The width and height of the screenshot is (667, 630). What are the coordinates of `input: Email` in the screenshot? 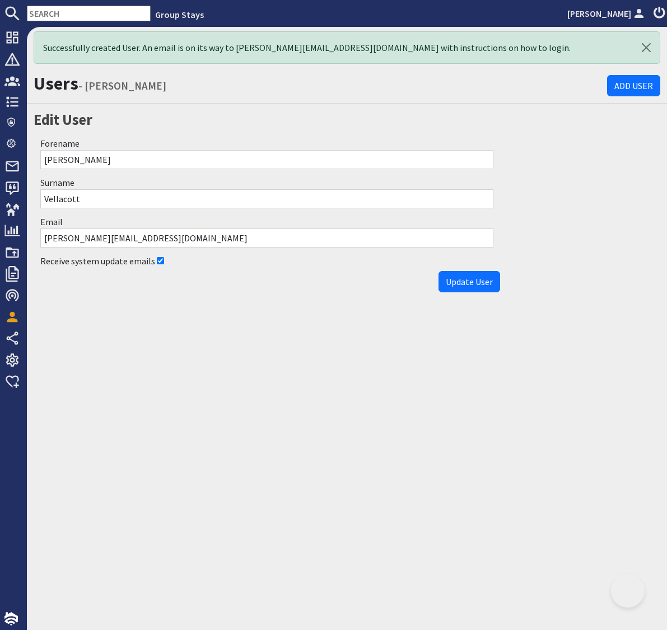 It's located at (267, 238).